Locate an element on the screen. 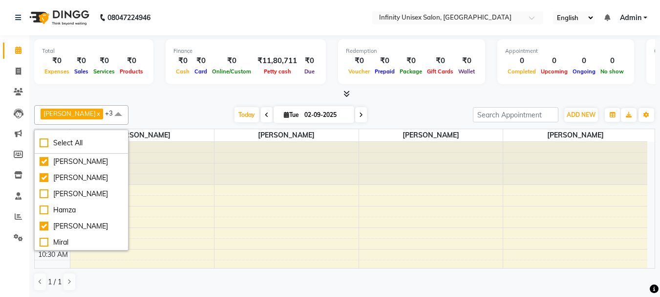 Image resolution: width=660 pixels, height=297 pixels. div: ₹11,80,711 is located at coordinates (277, 61).